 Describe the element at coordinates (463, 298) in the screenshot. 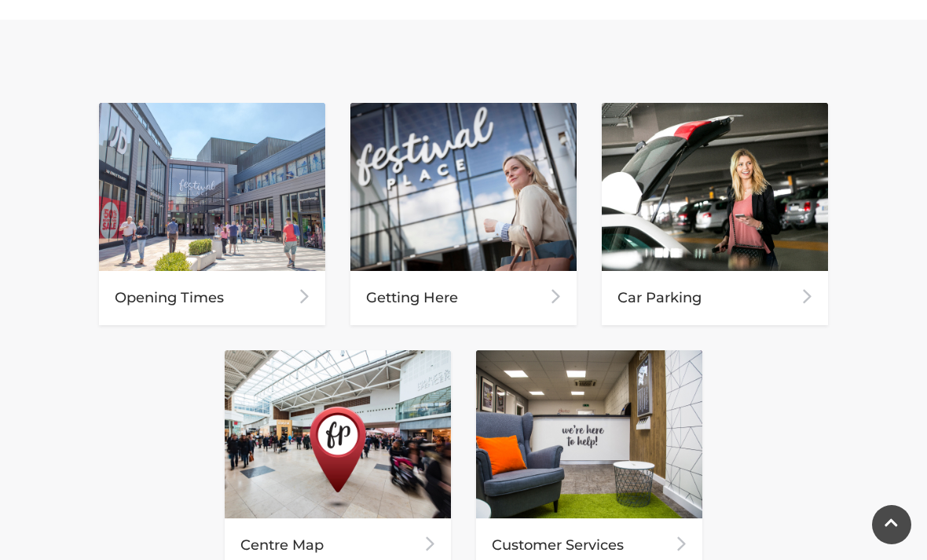

I see `div: Getting Here` at that location.